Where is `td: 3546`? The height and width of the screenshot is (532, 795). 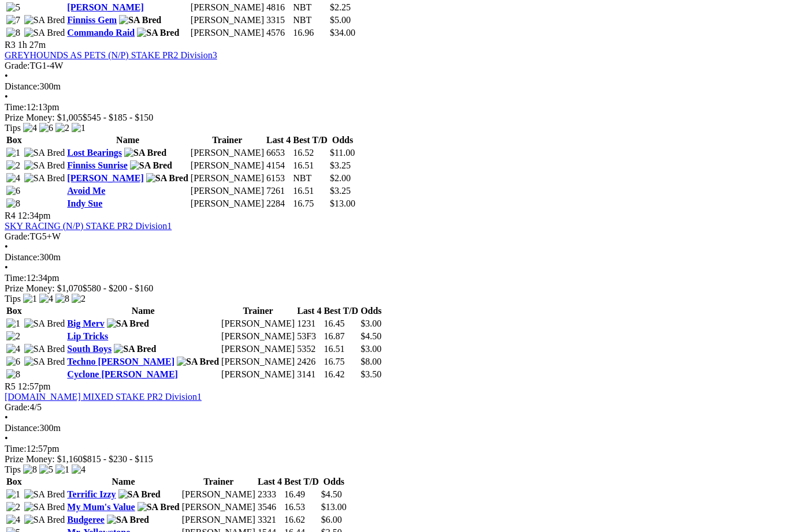
td: 3546 is located at coordinates (270, 508).